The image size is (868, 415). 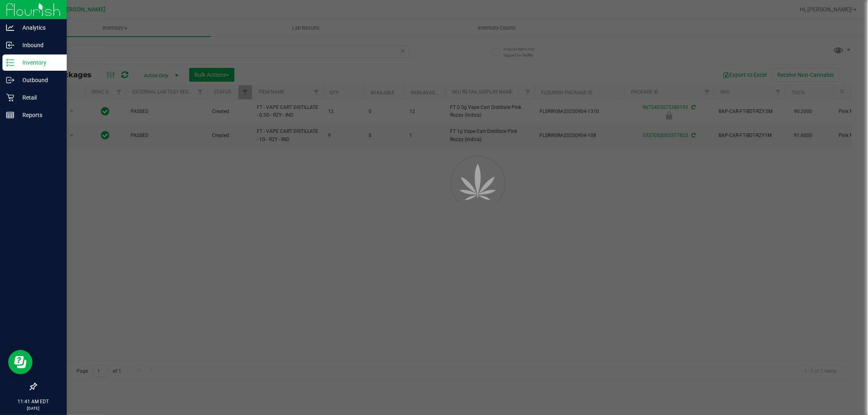 I want to click on p: Outbound, so click(x=39, y=80).